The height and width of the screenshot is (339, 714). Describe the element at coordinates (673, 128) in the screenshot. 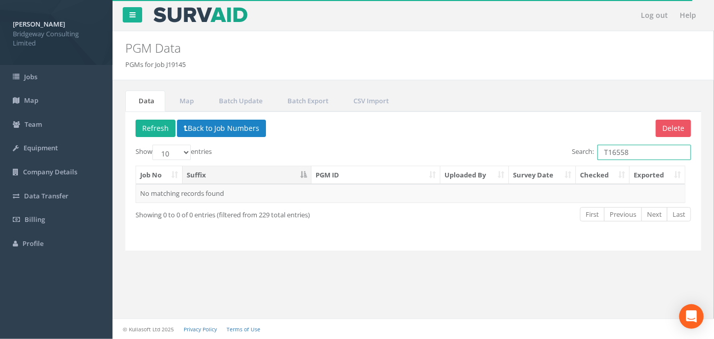

I see `button: Delete` at that location.